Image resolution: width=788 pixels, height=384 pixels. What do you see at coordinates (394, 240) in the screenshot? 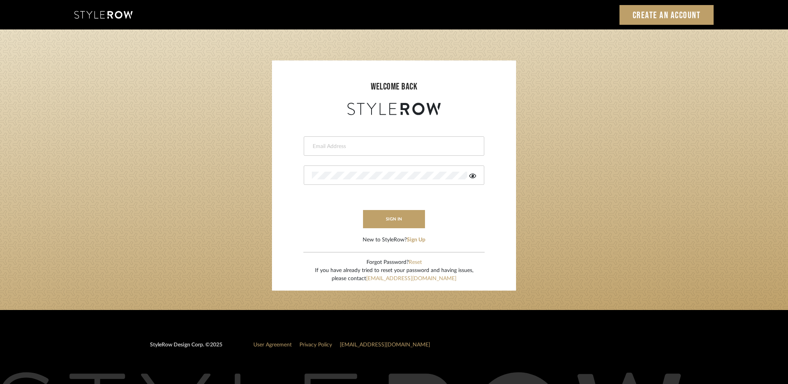
I see `div: New to StyleRow?` at bounding box center [394, 240].